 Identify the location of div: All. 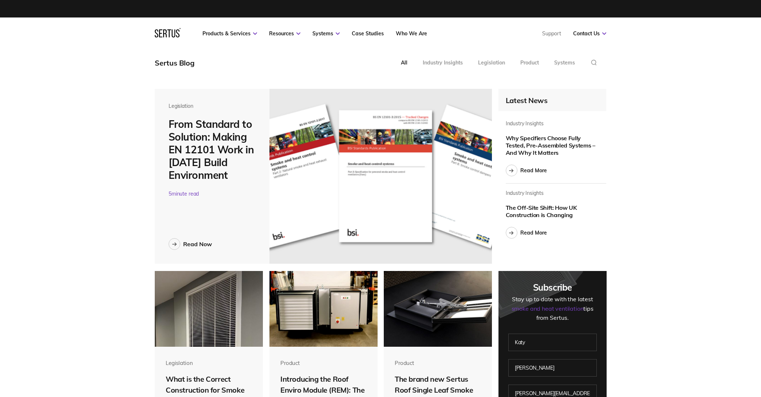
(404, 63).